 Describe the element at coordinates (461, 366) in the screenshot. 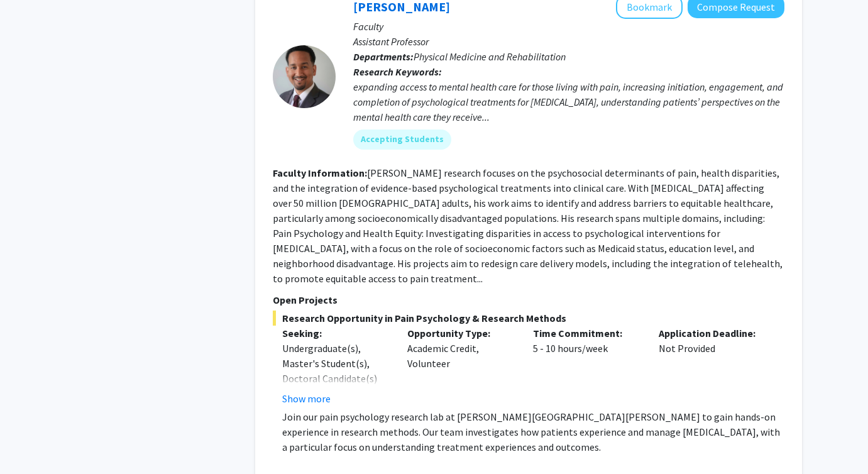

I see `div: Academic Credit, Volunteer` at that location.